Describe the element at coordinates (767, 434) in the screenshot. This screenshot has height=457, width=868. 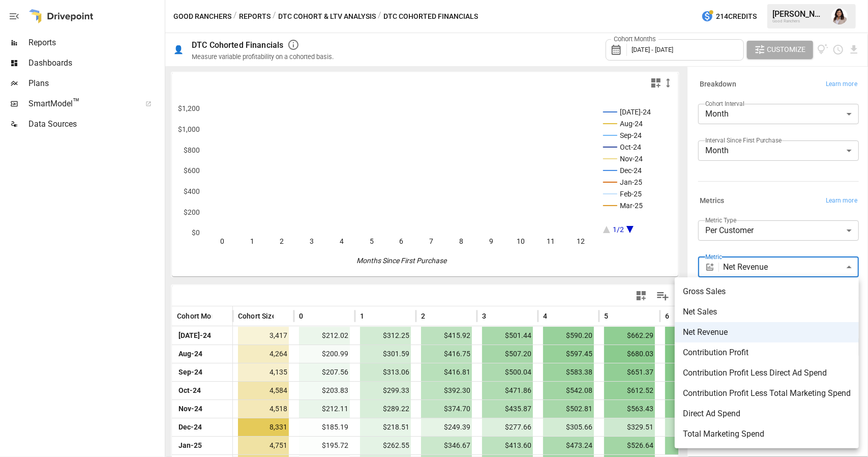
I see `span: Total Marketing Spend` at that location.